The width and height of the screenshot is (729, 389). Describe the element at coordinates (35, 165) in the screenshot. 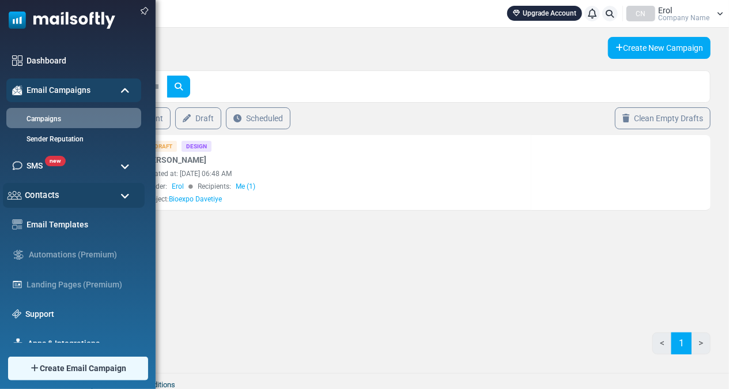

I see `span: SMS` at that location.